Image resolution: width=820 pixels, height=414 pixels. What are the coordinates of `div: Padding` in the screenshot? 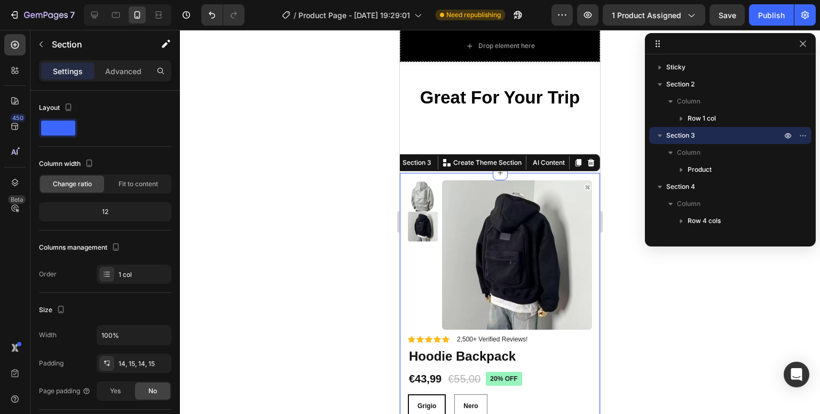 It's located at (51, 364).